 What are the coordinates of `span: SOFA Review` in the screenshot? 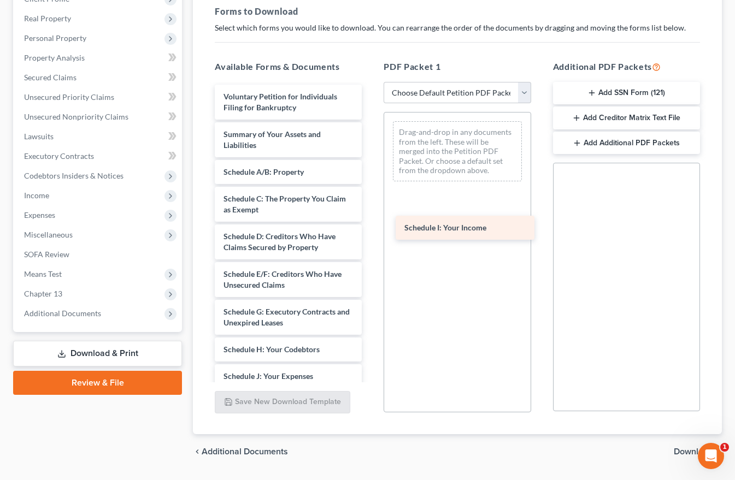 It's located at (46, 254).